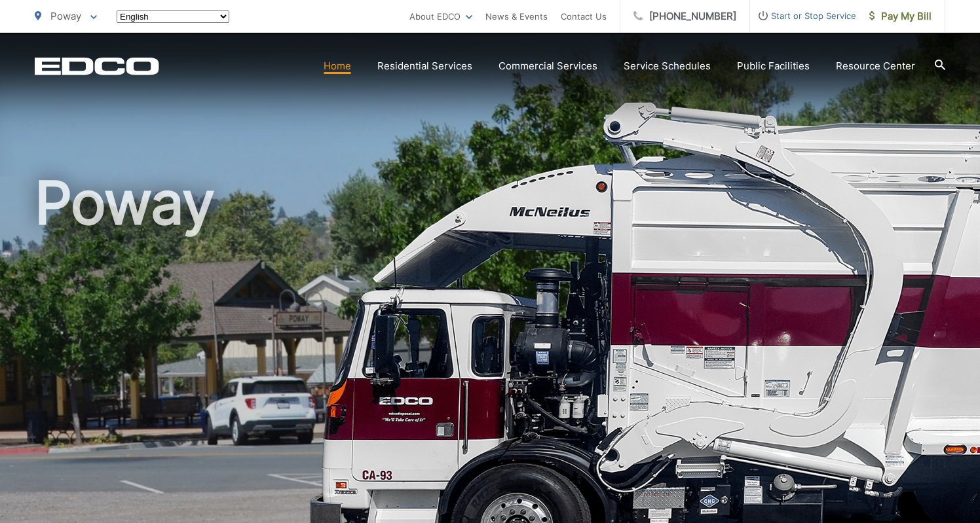  What do you see at coordinates (516, 17) in the screenshot?
I see `a: News & Events` at bounding box center [516, 17].